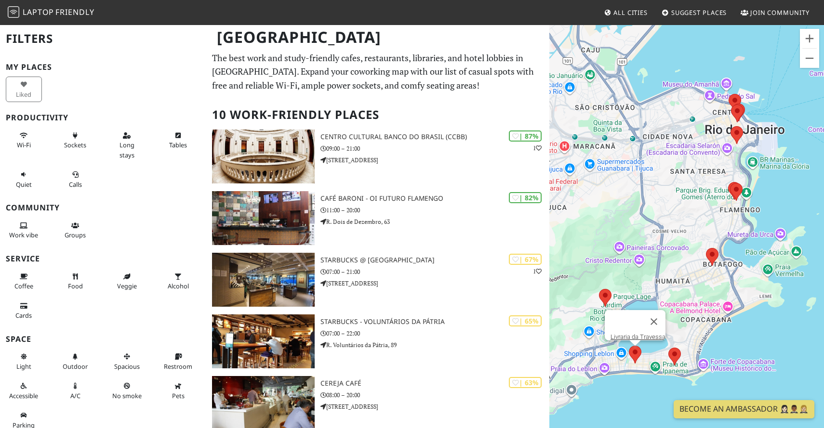 Image resolution: width=824 pixels, height=428 pixels. I want to click on a: Suggest Places, so click(694, 13).